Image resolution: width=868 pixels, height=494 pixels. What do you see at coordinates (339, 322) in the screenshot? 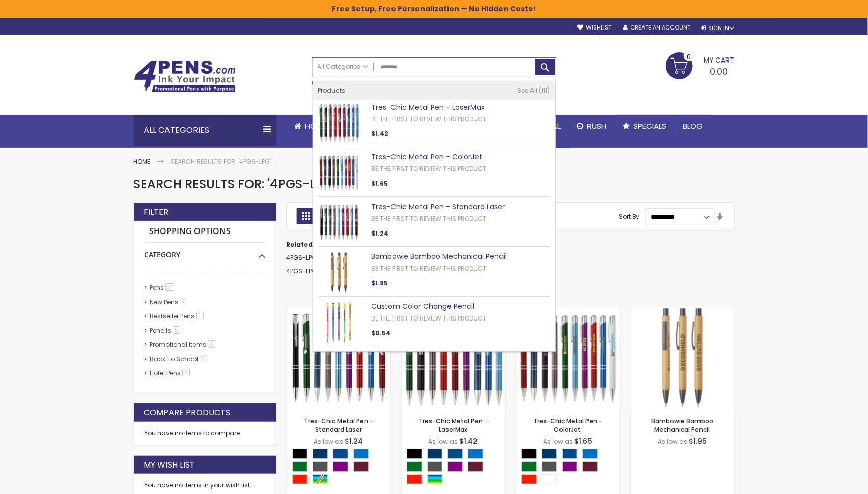
I see `img: Custom Color Change Pencil` at bounding box center [339, 322].